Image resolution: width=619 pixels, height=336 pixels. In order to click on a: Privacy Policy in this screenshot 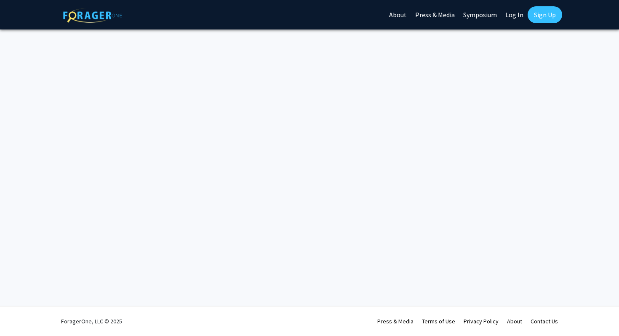, I will do `click(481, 321)`.